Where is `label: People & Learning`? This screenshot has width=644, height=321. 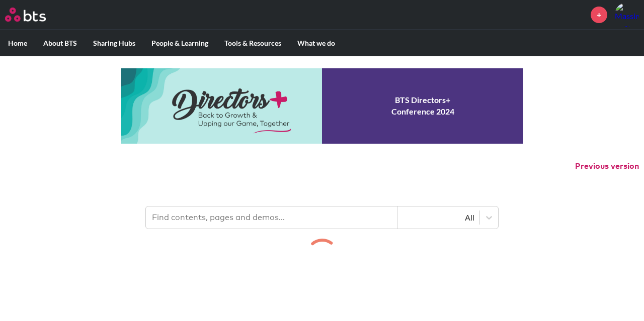
label: People & Learning is located at coordinates (179, 43).